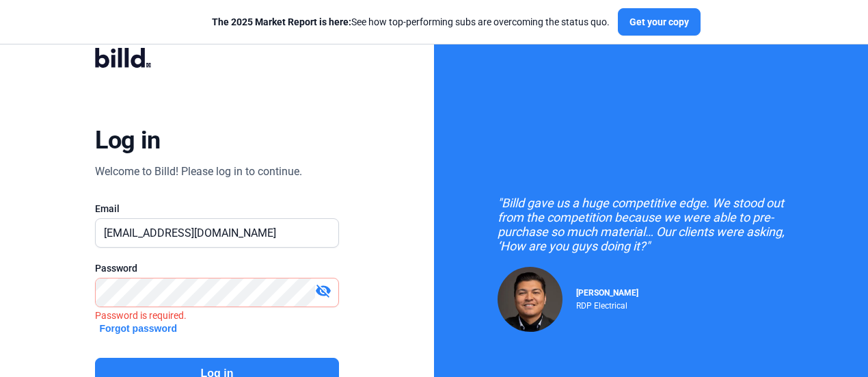 Image resolution: width=868 pixels, height=377 pixels. I want to click on div: Password, so click(217, 268).